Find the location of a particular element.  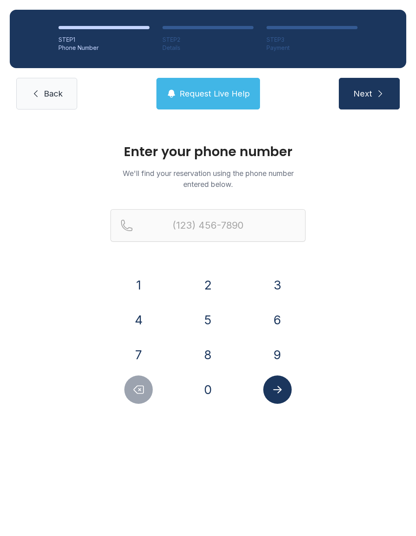

h1: Enter your phone number is located at coordinates (208, 152).